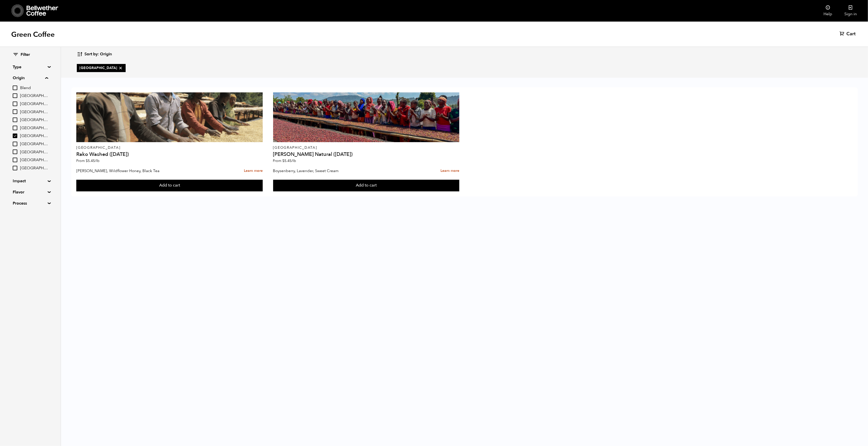 This screenshot has height=446, width=868. I want to click on button: Sort by: Origin, so click(94, 55).